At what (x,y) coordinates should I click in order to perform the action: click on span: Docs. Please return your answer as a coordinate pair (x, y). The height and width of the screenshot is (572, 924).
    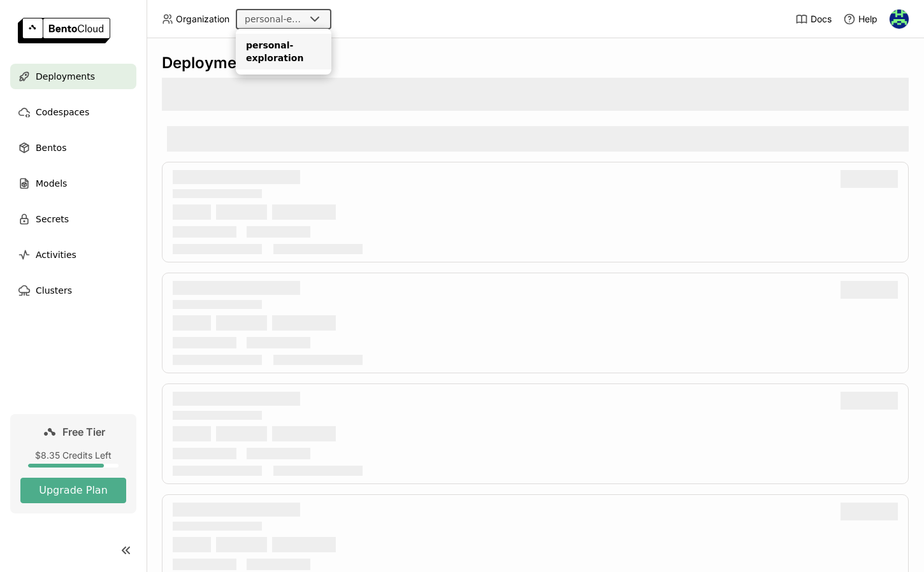
    Looking at the image, I should click on (821, 19).